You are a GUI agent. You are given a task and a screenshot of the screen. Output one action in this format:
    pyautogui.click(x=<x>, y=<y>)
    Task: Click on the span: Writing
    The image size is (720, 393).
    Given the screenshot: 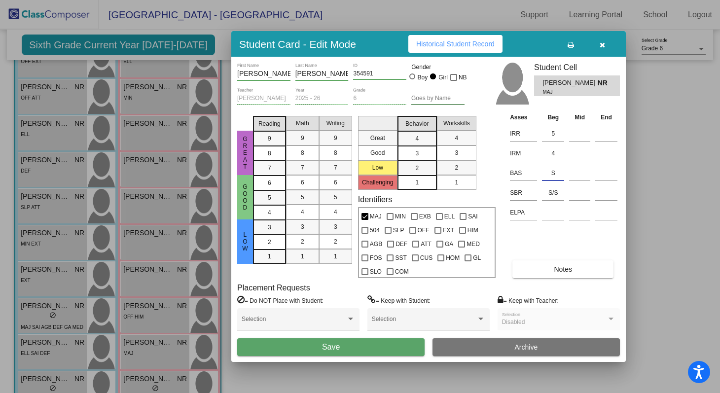 What is the action you would take?
    pyautogui.click(x=335, y=123)
    